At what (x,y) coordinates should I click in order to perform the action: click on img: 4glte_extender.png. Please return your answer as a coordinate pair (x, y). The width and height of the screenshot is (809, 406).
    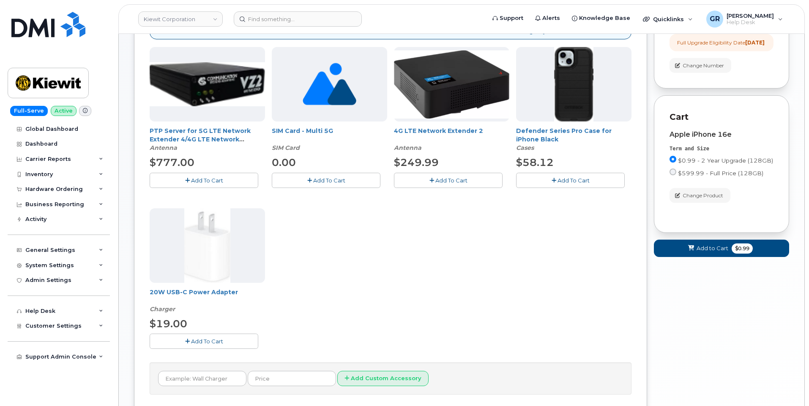
    Looking at the image, I should click on (452, 84).